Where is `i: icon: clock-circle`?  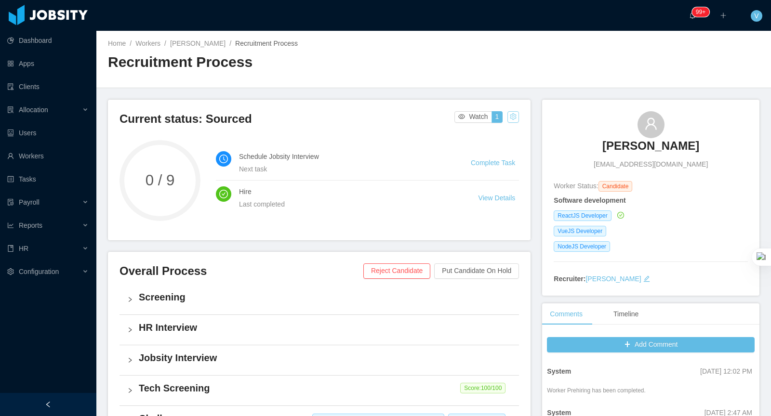
i: icon: clock-circle is located at coordinates (223, 159).